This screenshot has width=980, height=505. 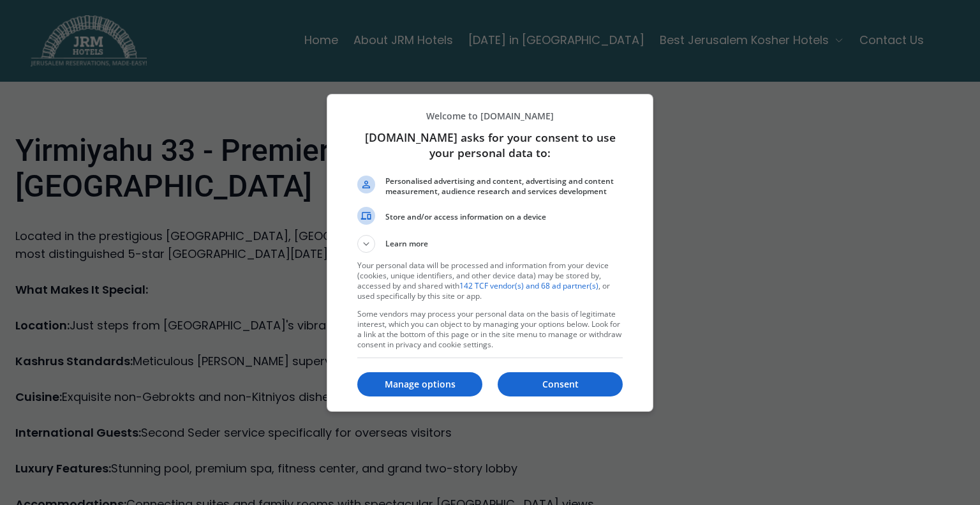 What do you see at coordinates (529, 285) in the screenshot?
I see `a: 142 TCF vendor(s) and 68 ad partner(s)` at bounding box center [529, 285].